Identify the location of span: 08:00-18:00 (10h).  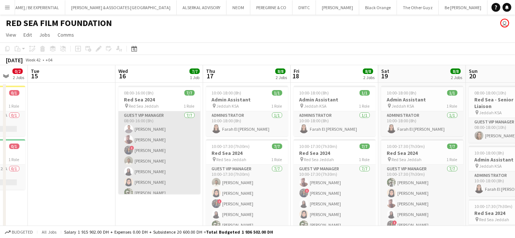
(490, 93).